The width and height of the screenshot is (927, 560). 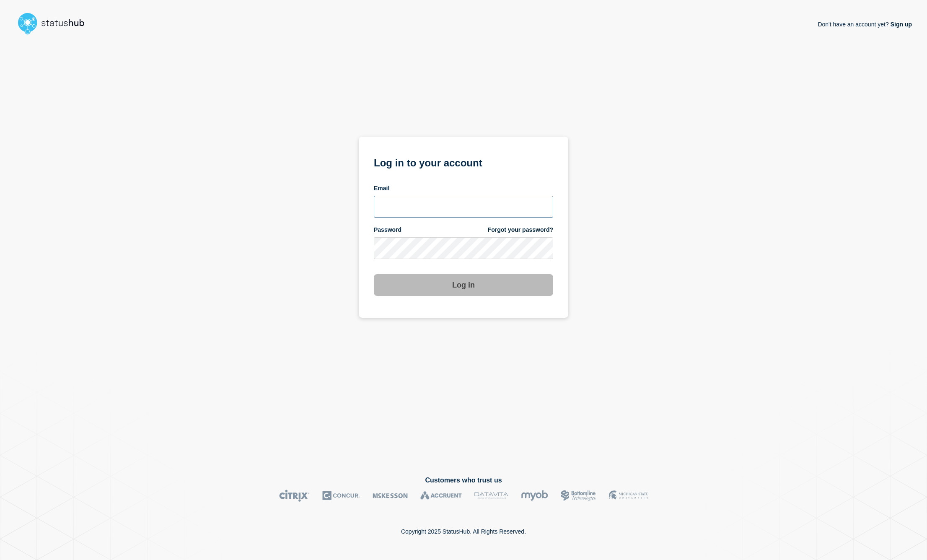 What do you see at coordinates (491, 495) in the screenshot?
I see `img: DataVita logo` at bounding box center [491, 495].